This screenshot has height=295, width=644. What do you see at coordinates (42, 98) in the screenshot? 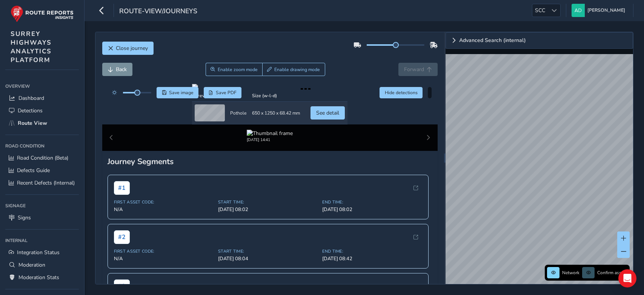
I see `a: Dashboard` at bounding box center [42, 98].